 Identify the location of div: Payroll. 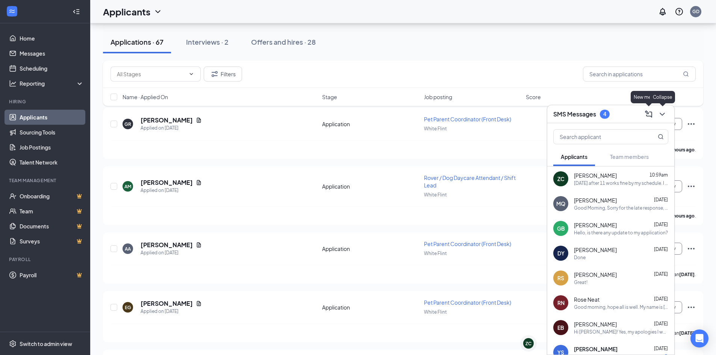
(45, 259).